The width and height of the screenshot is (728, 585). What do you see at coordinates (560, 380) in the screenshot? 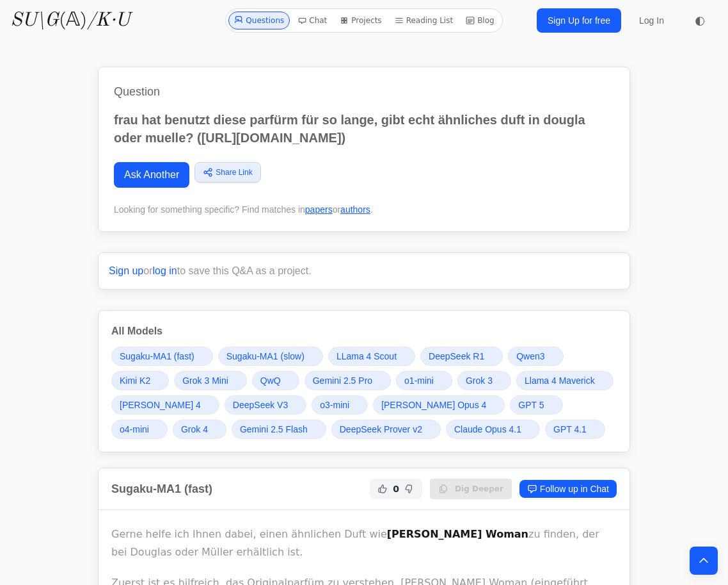
I see `span: Llama 4 Maverick` at bounding box center [560, 380].